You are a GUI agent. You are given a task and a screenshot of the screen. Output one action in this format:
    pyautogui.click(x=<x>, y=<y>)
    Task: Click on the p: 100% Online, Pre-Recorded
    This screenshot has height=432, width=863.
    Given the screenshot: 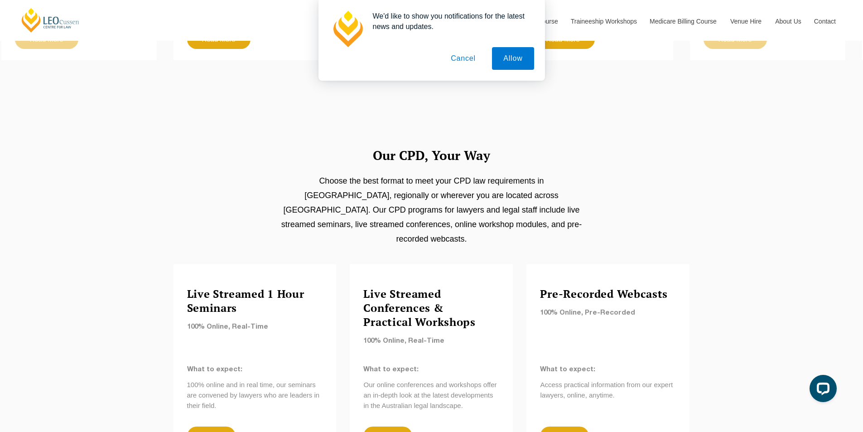 What is the action you would take?
    pyautogui.click(x=608, y=312)
    